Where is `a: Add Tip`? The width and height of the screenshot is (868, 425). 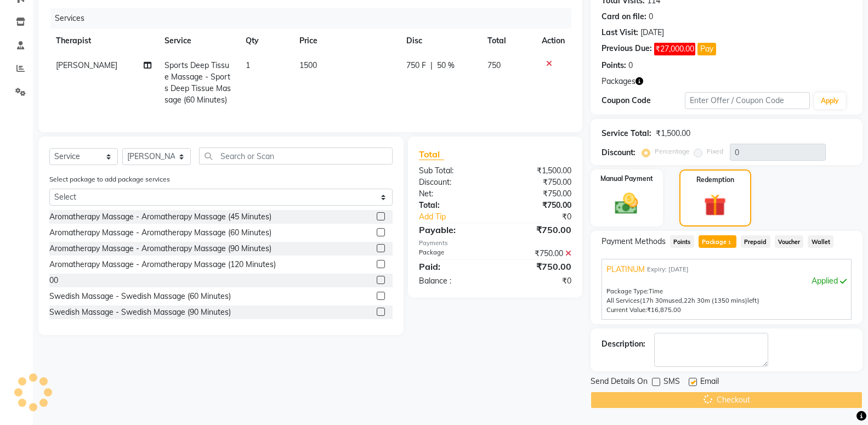
a: Add Tip is located at coordinates (459, 217).